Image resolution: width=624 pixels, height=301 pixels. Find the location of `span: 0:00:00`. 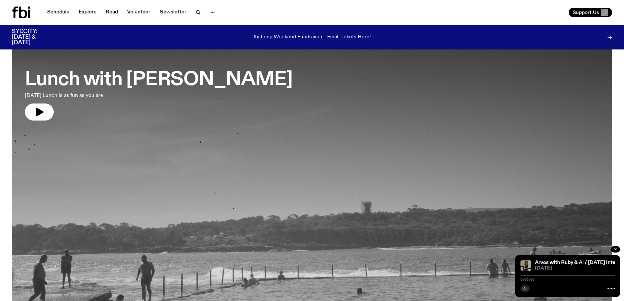

span: 0:00:00 is located at coordinates (527, 280).